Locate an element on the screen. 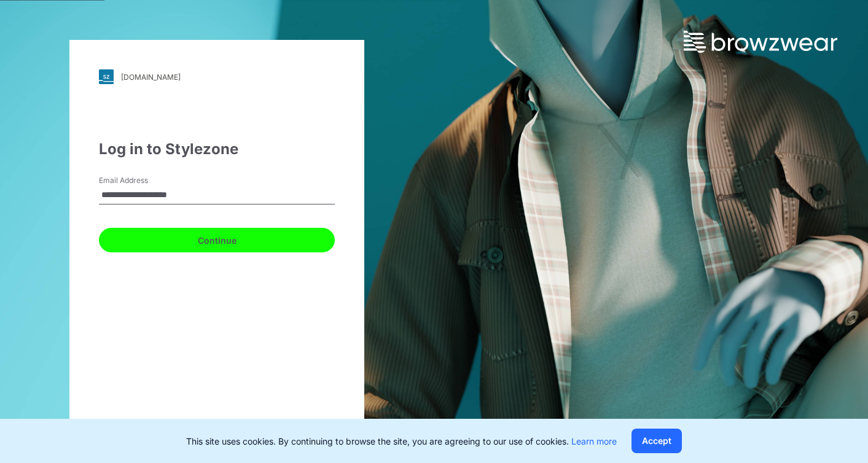 Image resolution: width=868 pixels, height=463 pixels. label: Email Address is located at coordinates (142, 181).